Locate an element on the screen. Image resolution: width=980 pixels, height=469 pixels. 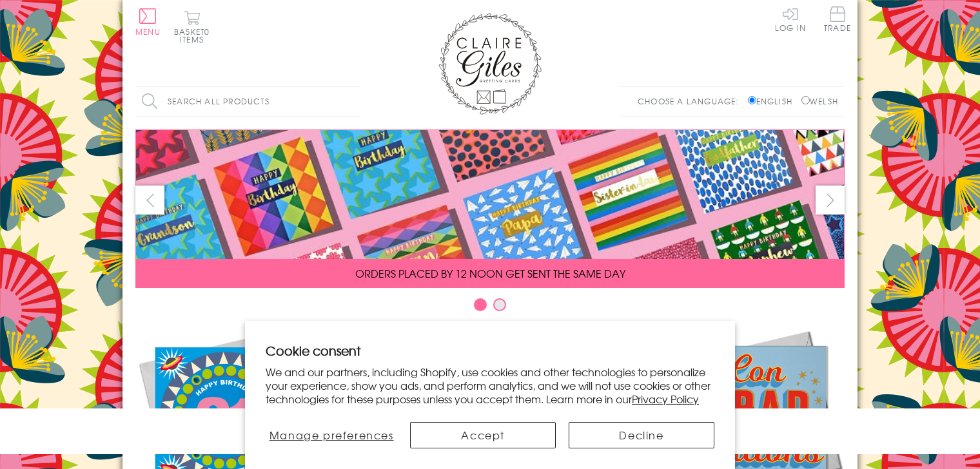
button: Decline is located at coordinates (641, 435).